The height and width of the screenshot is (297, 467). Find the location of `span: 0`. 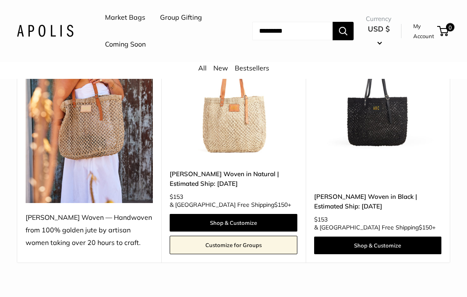

span: 0 is located at coordinates (450, 27).